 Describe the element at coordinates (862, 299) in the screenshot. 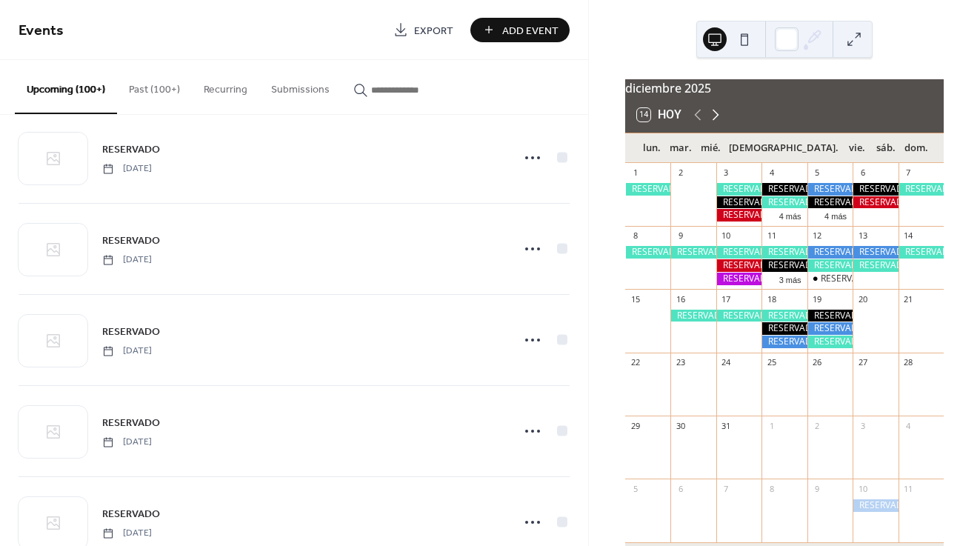

I see `div: 20` at that location.